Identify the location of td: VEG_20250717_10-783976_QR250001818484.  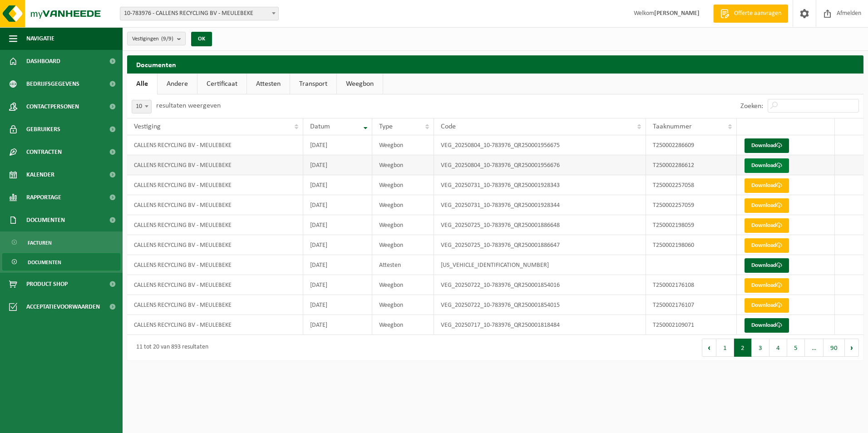
(540, 325).